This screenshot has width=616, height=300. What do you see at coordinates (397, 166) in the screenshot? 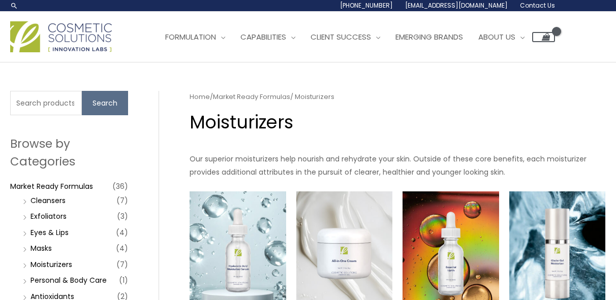
I see `p: Our superior moisturizers help nourish and rehydrate your skin. Outside of these core benefits, e...` at bounding box center [397, 166].